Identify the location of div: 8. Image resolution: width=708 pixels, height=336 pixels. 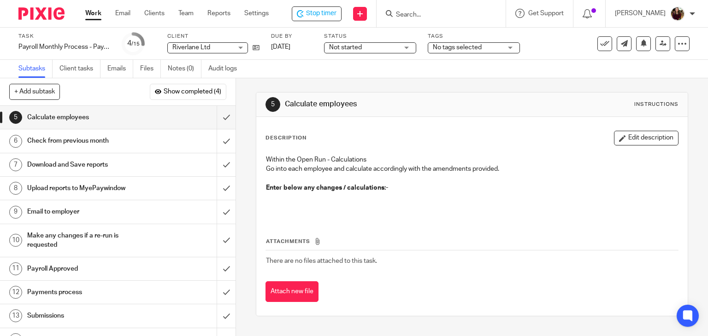
(16, 189).